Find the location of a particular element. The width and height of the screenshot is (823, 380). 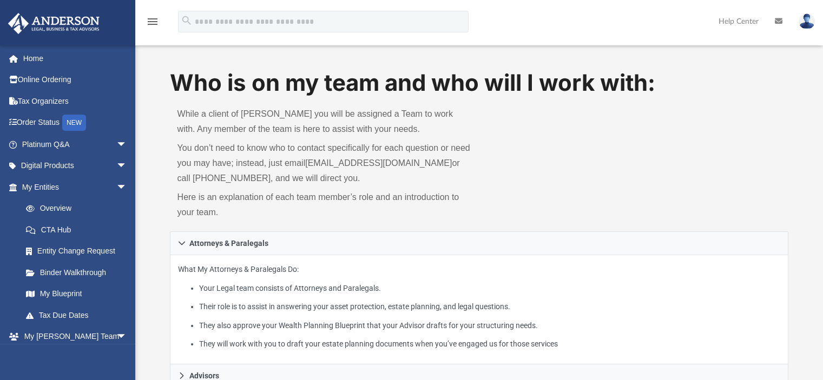

a: Digital Productsarrow_drop_down is located at coordinates (75, 166).